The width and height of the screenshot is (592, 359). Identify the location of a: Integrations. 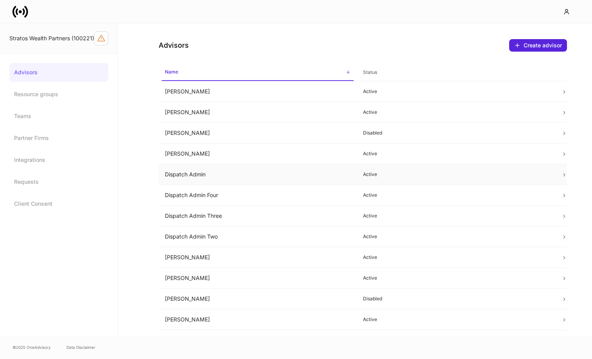
(59, 160).